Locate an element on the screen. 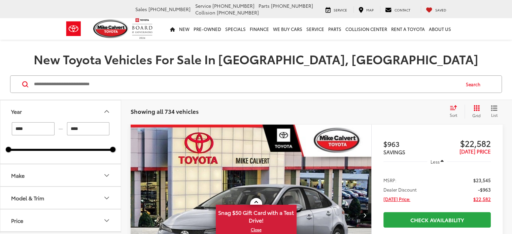  span: Less is located at coordinates (435, 162).